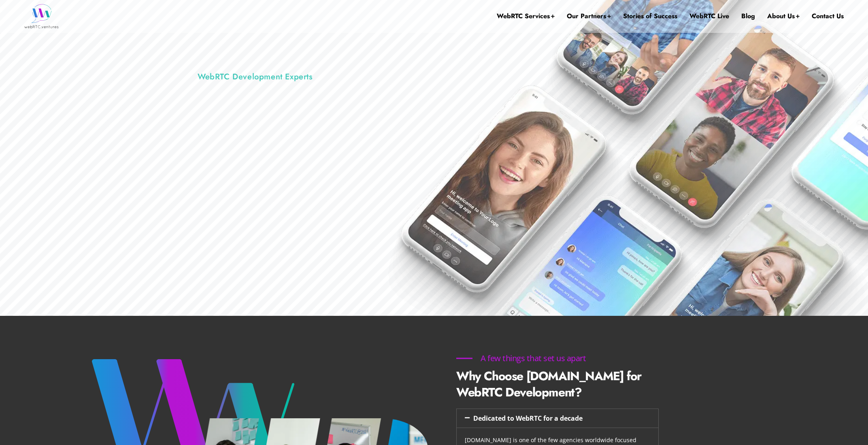 Image resolution: width=868 pixels, height=445 pixels. What do you see at coordinates (528, 418) in the screenshot?
I see `a: Dedicated to WebRTC for a decade` at bounding box center [528, 418].